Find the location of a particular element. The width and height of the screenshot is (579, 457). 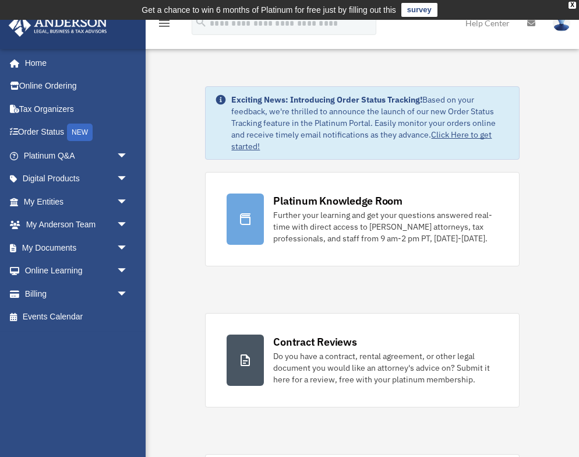

a: Home is located at coordinates (74, 63).